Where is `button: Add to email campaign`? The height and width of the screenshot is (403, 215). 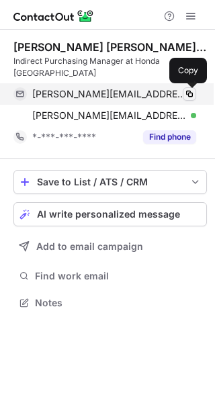
button: Add to email campaign is located at coordinates (110, 246).